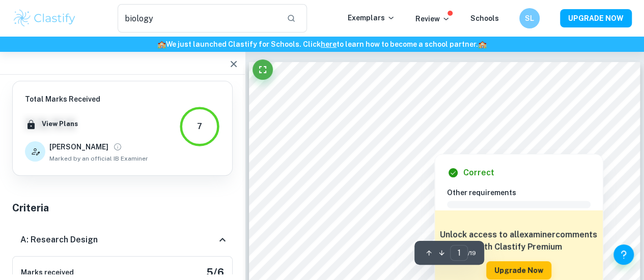 This screenshot has height=280, width=644. Describe the element at coordinates (530, 18) in the screenshot. I see `button: SL` at that location.